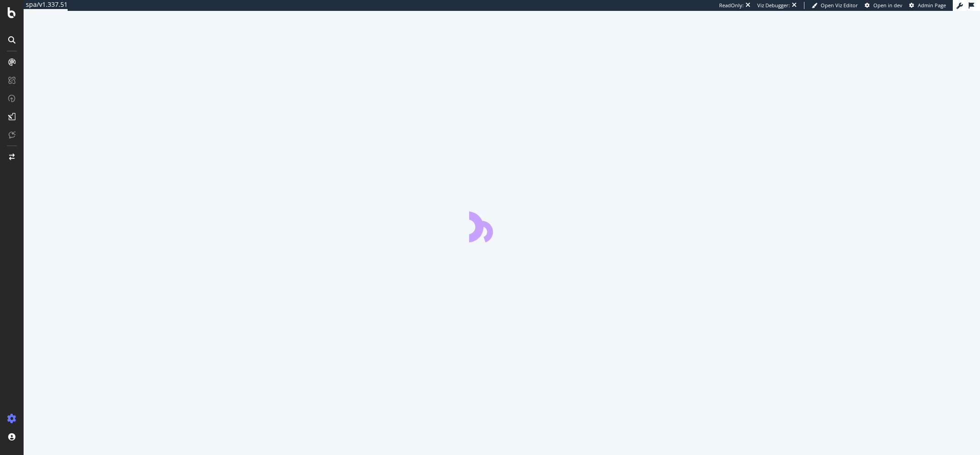 The width and height of the screenshot is (980, 455). What do you see at coordinates (839, 5) in the screenshot?
I see `span: Open Viz Editor` at bounding box center [839, 5].